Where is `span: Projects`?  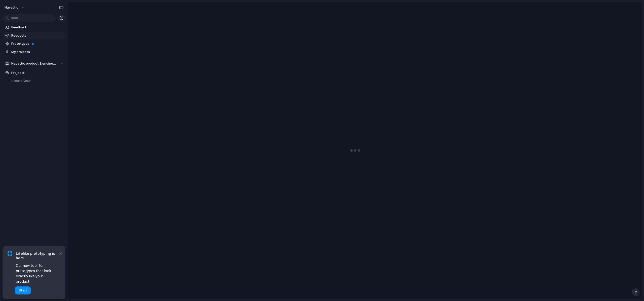 span: Projects is located at coordinates (38, 73).